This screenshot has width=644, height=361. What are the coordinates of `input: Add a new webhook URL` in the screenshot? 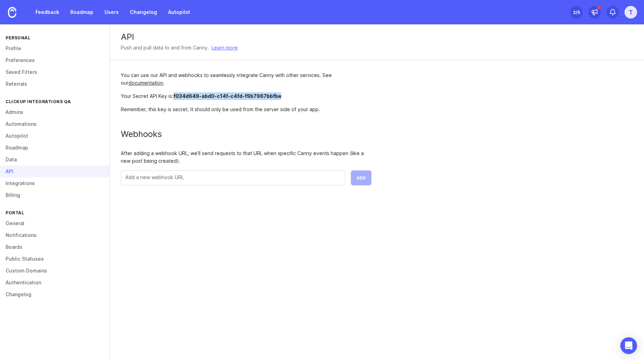 It's located at (233, 177).